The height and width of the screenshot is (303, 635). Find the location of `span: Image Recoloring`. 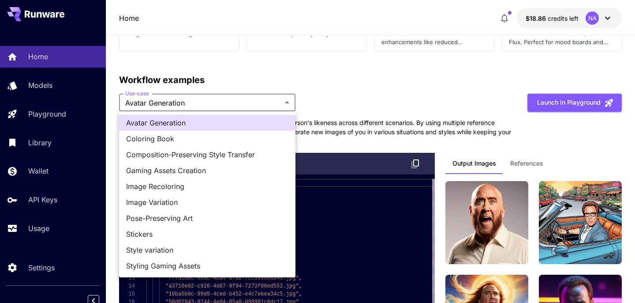

span: Image Recoloring is located at coordinates (207, 186).